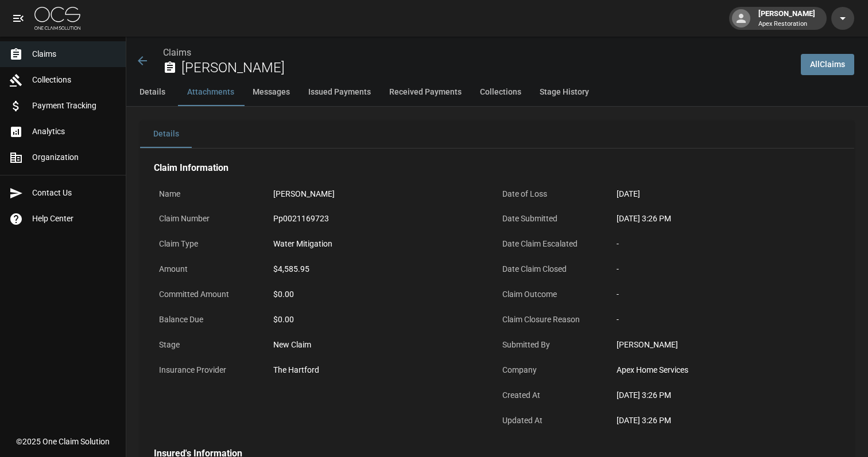 The image size is (868, 457). I want to click on p: Committed Amount, so click(210, 294).